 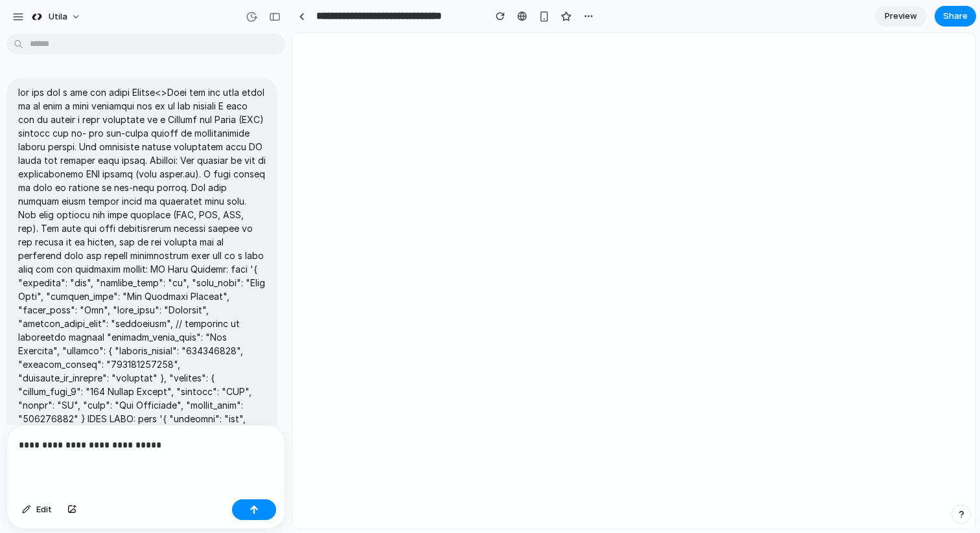 What do you see at coordinates (900, 16) in the screenshot?
I see `a: Preview` at bounding box center [900, 16].